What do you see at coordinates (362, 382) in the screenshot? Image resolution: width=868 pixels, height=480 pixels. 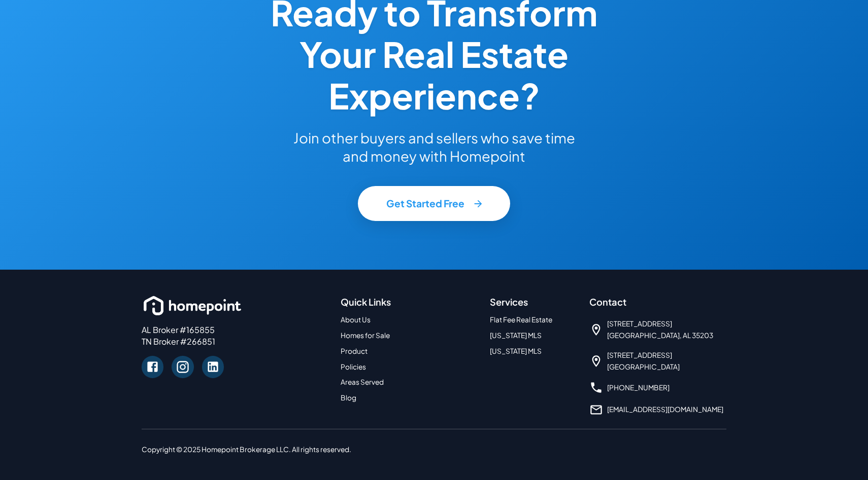 I see `a: Areas Served` at bounding box center [362, 382].